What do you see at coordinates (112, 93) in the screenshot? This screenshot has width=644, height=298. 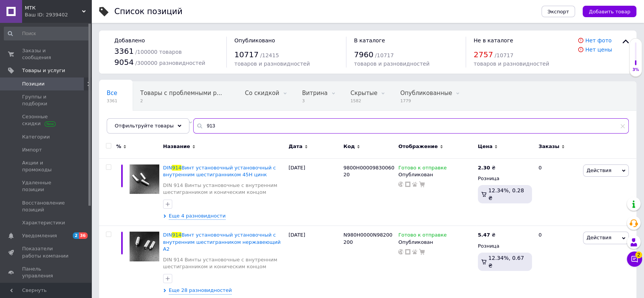 I see `span: Все` at bounding box center [112, 93].